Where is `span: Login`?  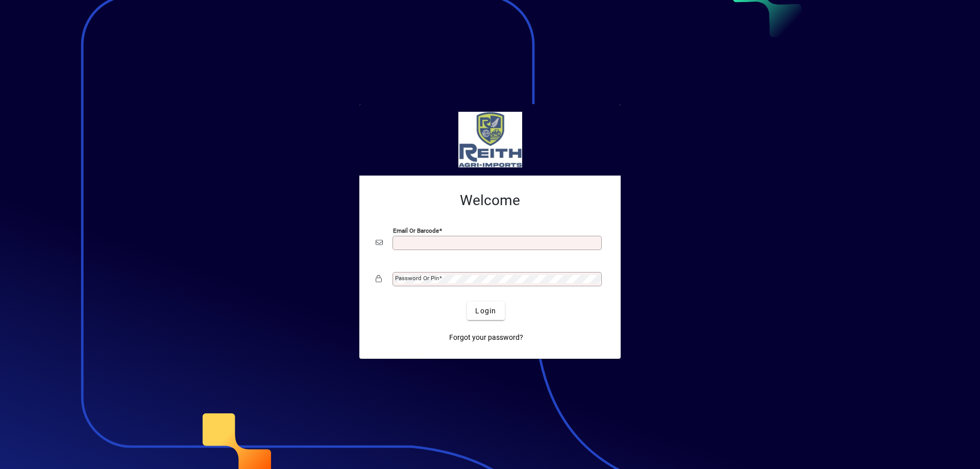 span: Login is located at coordinates (485, 311).